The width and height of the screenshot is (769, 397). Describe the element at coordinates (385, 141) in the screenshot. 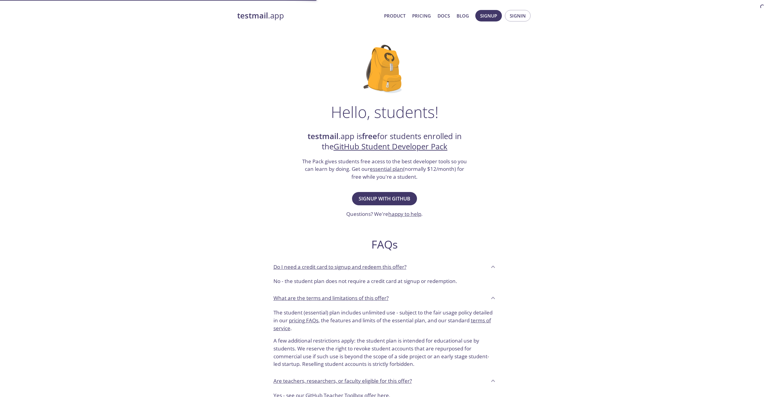

I see `h2: .app is for students enrolled in the` at that location.